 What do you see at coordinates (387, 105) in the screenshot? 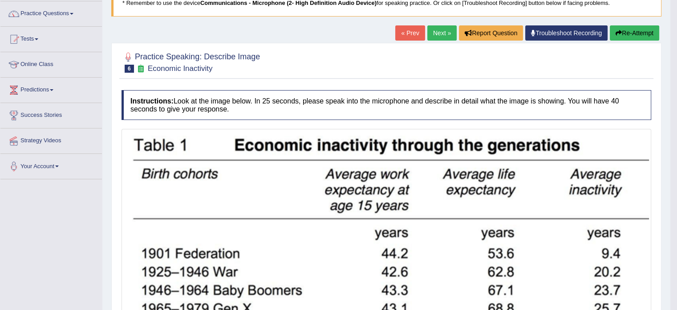
I see `h4: Look at the image below. In 25 seconds, please speak into the microphone and describe in detail w...` at bounding box center [387, 105].